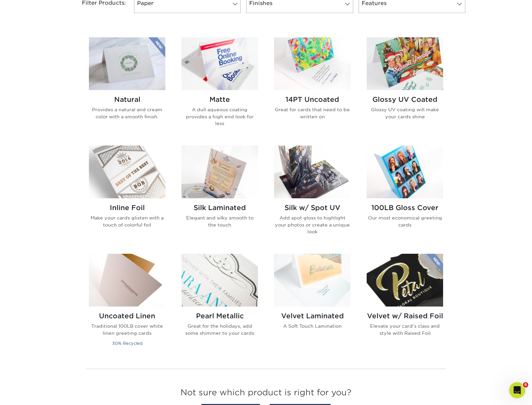 The width and height of the screenshot is (532, 405). I want to click on h2: Glossy UV Coated, so click(404, 100).